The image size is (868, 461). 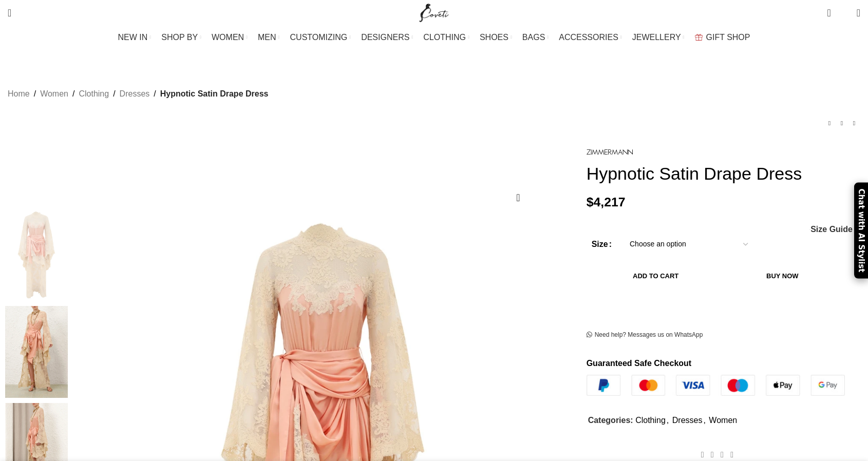 What do you see at coordinates (601, 244) in the screenshot?
I see `label: Size` at bounding box center [601, 244].